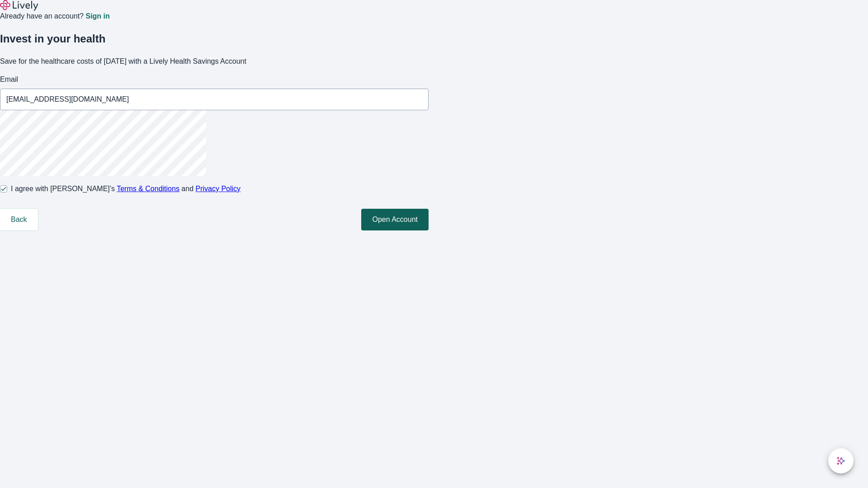 This screenshot has height=488, width=868. What do you see at coordinates (97, 16) in the screenshot?
I see `a: Sign in` at bounding box center [97, 16].